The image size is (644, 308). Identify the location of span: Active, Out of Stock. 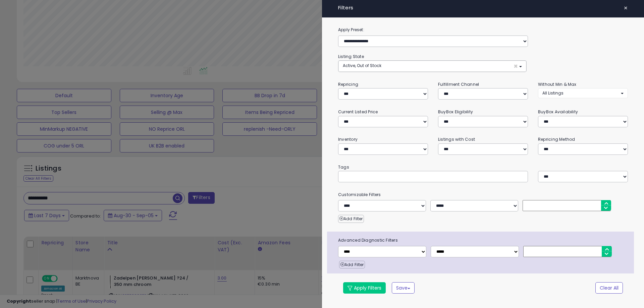
(362, 65).